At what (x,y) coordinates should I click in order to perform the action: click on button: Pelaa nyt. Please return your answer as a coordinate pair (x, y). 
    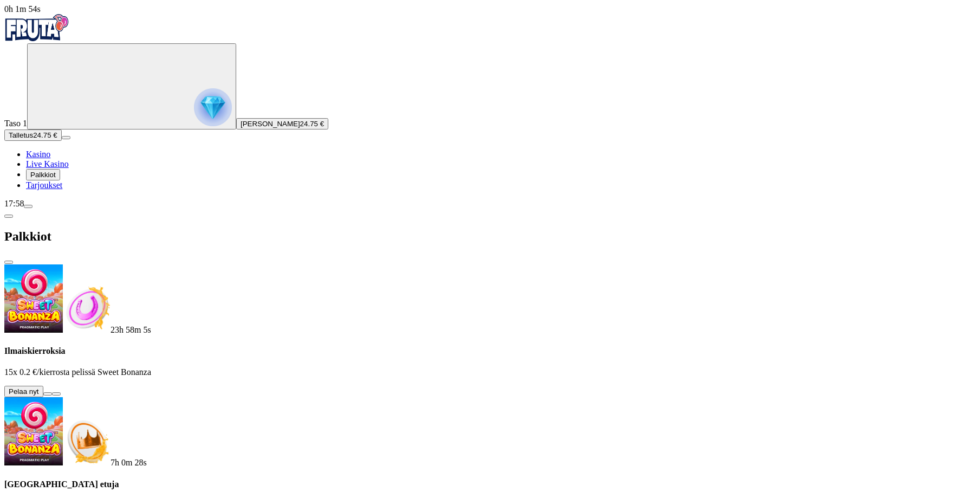
    Looking at the image, I should click on (24, 391).